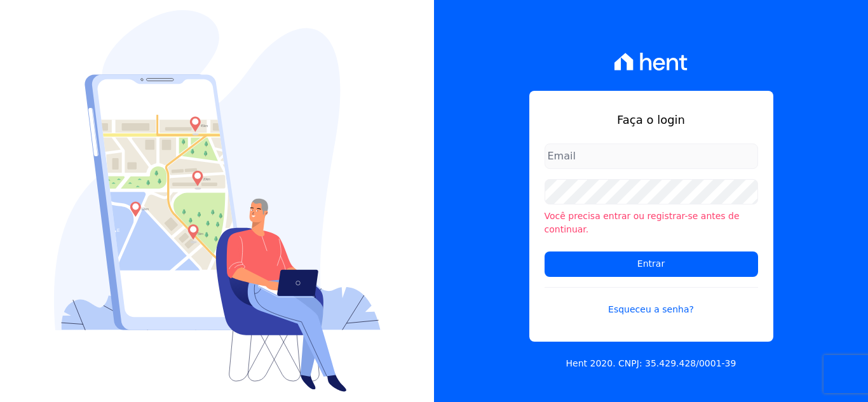  Describe the element at coordinates (651, 222) in the screenshot. I see `li: Você precisa entrar ou registrar-se antes de continuar.` at that location.